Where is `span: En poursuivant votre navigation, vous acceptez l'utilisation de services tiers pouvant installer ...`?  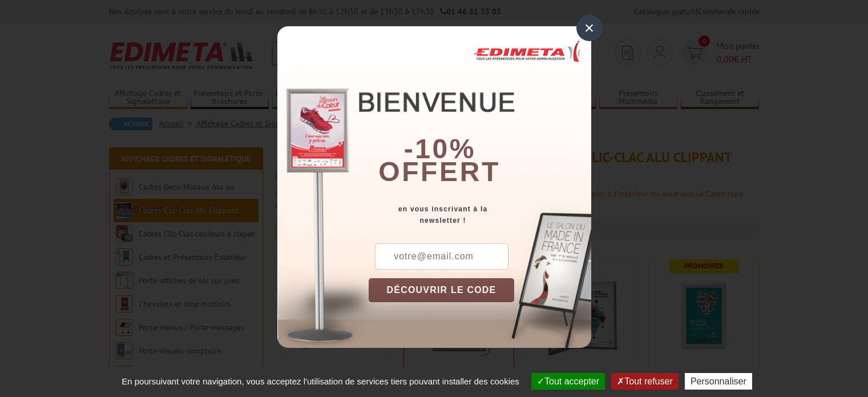 span: En poursuivant votre navigation, vous acceptez l'utilisation de services tiers pouvant installer ... is located at coordinates (320, 381).